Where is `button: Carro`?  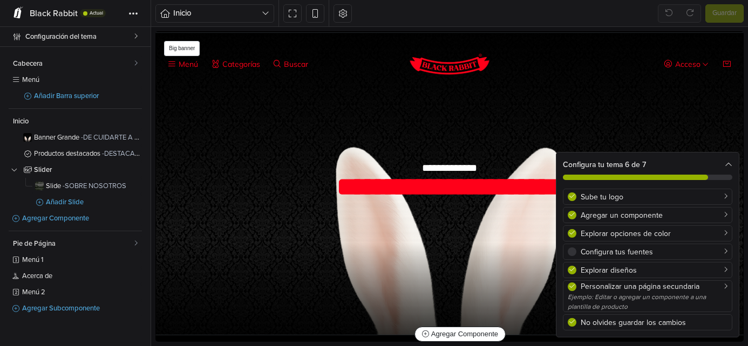 button: Carro is located at coordinates (571, 33).